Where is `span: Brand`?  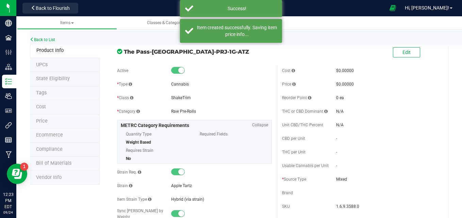
span: Brand is located at coordinates (287, 193).